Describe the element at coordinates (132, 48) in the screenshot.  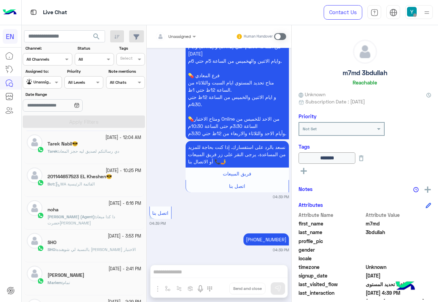
I see `label: Tags` at that location.